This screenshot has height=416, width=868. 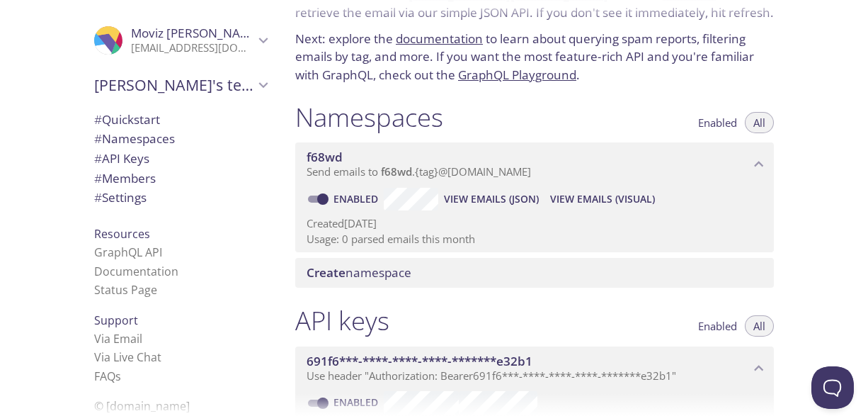 What do you see at coordinates (122, 234) in the screenshot?
I see `span: Resources` at bounding box center [122, 234].